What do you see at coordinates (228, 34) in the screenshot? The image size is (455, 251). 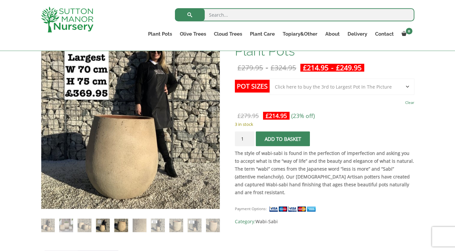 I see `a: Cloud Trees` at bounding box center [228, 34].